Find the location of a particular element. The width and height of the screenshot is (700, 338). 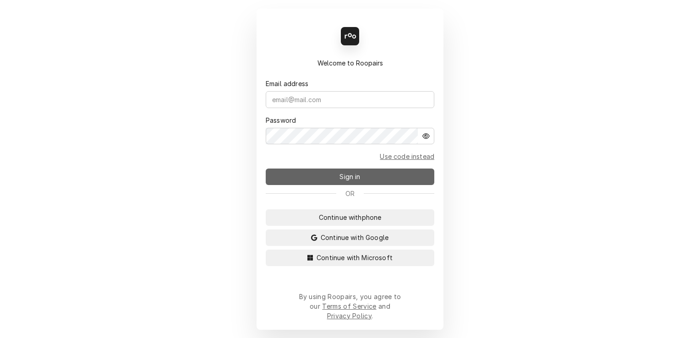

button: Continue with Microsoft is located at coordinates (350, 258).